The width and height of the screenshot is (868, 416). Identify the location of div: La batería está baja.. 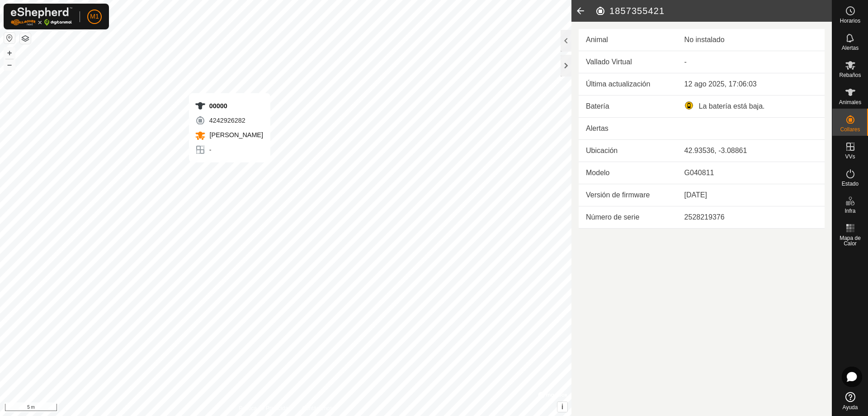
(751, 106).